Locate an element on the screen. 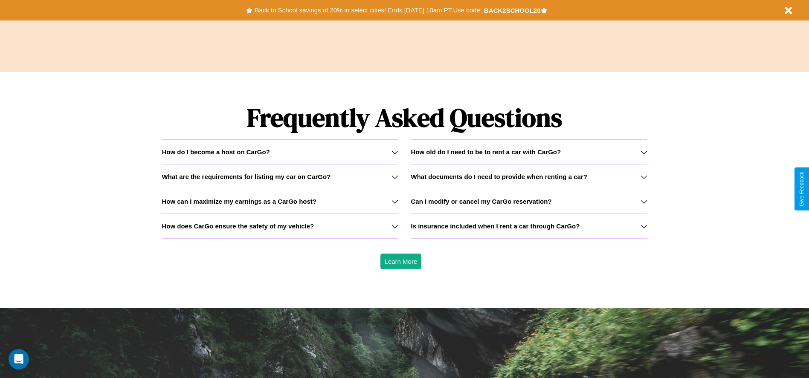 The image size is (809, 378). h3: How do I become a host on CarGo? is located at coordinates (215, 152).